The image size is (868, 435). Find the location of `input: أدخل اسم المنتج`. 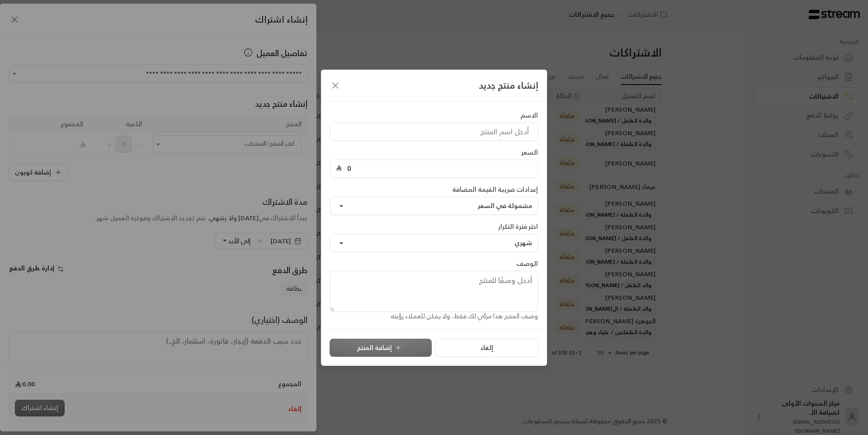

input: أدخل اسم المنتج is located at coordinates (434, 131).